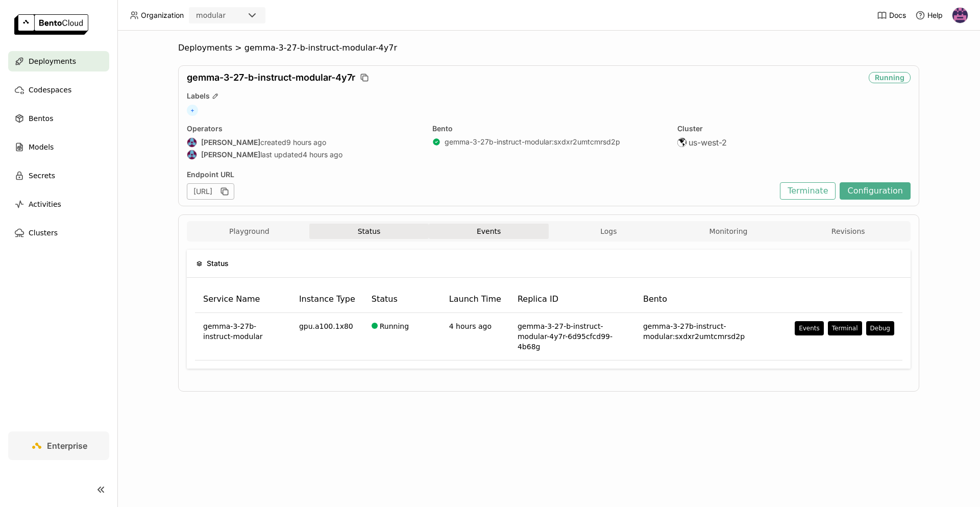 The width and height of the screenshot is (980, 507). Describe the element at coordinates (710, 299) in the screenshot. I see `th: Bento` at that location.